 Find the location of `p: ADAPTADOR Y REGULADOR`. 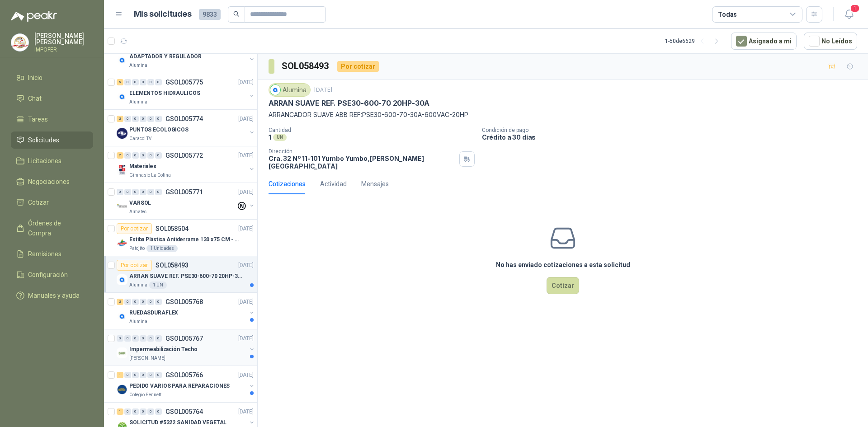

p: ADAPTADOR Y REGULADOR is located at coordinates (165, 56).